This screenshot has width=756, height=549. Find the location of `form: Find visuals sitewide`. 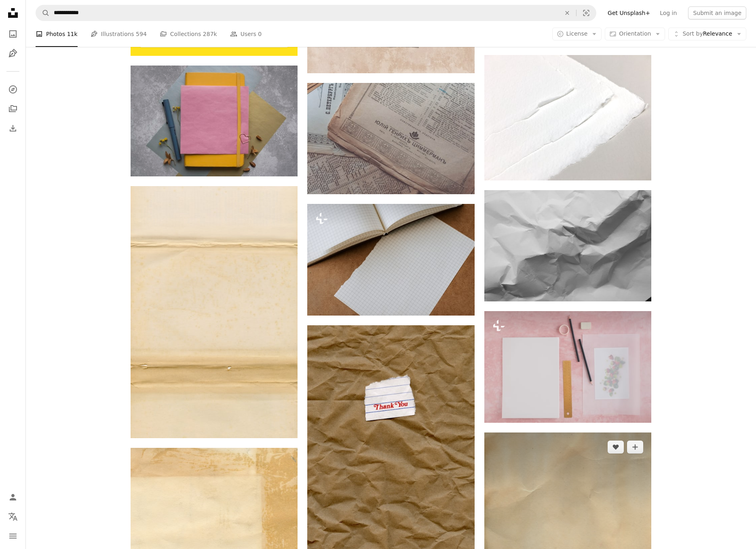

form: Find visuals sitewide is located at coordinates (316, 13).